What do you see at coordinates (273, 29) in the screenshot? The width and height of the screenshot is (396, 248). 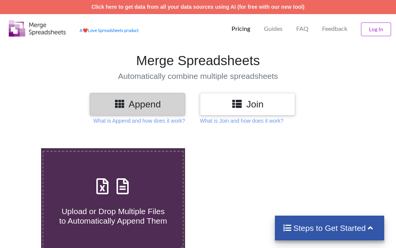 I see `p: Guides` at bounding box center [273, 29].